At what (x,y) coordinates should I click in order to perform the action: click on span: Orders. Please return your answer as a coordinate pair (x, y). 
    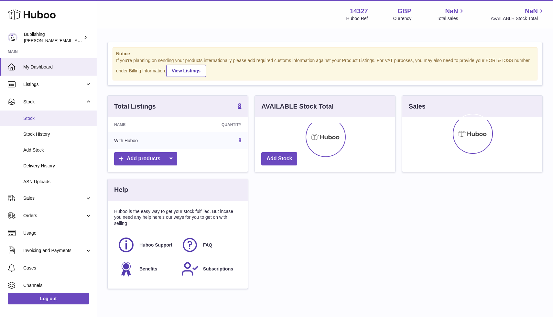
    Looking at the image, I should click on (54, 216).